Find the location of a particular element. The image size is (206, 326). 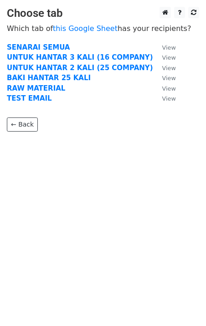

a: UNTUK HANTAR 3 KALI (16 COMPANY) is located at coordinates (80, 57).